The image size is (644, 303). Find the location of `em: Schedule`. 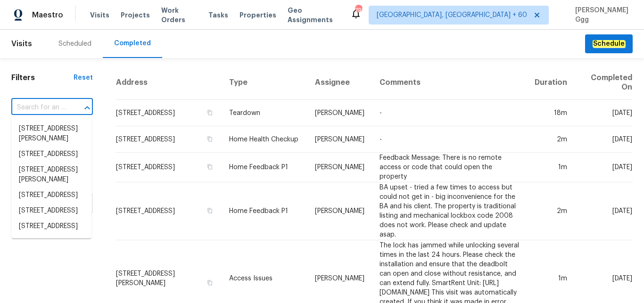

em: Schedule is located at coordinates (609, 44).